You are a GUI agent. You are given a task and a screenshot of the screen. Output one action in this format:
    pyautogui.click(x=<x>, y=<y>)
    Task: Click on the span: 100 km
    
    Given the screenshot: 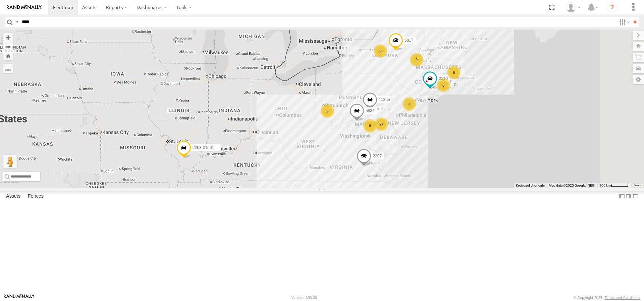 What is the action you would take?
    pyautogui.click(x=605, y=185)
    